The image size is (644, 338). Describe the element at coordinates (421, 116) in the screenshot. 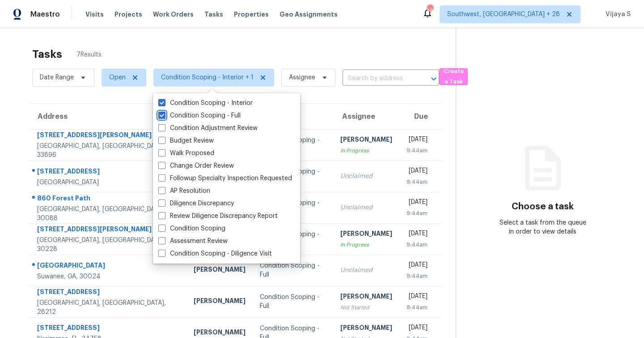

I see `th: Due` at that location.